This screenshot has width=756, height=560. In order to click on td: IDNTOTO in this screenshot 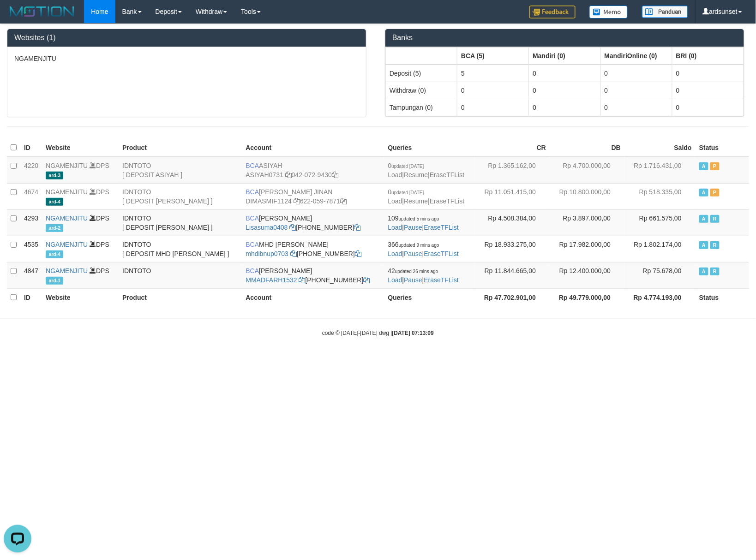, I will do `click(180, 275)`.